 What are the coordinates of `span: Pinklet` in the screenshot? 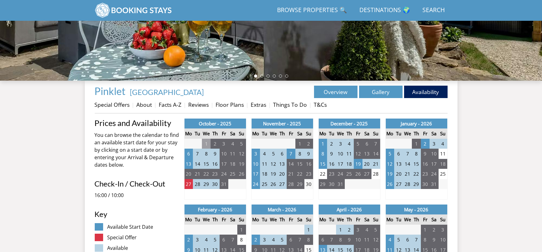 It's located at (110, 91).